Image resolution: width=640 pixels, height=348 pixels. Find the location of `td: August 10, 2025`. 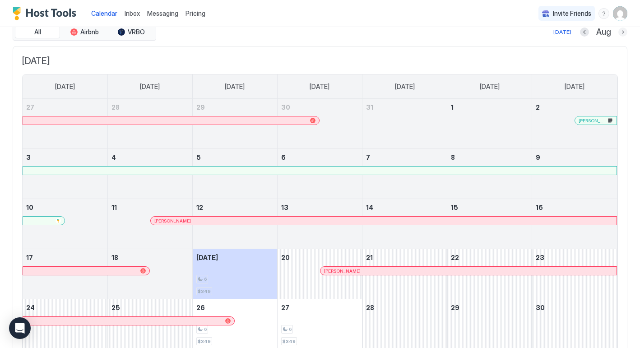

td: August 10, 2025 is located at coordinates (65, 224).